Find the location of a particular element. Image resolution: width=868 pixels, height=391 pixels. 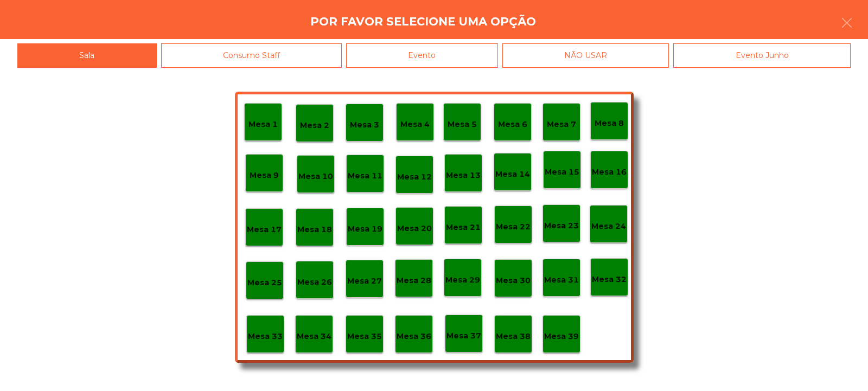

p: Mesa 33 is located at coordinates (266, 336).